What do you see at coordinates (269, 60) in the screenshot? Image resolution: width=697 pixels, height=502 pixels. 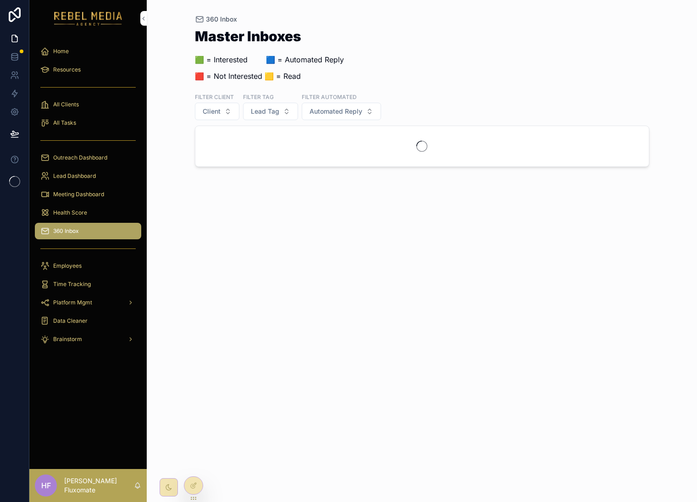 I see `p: 🟩 = Interested ‎ ‎ ‎ ‎ ‎ ‎‎ ‎ 🟦 = Automated Reply` at bounding box center [269, 60].